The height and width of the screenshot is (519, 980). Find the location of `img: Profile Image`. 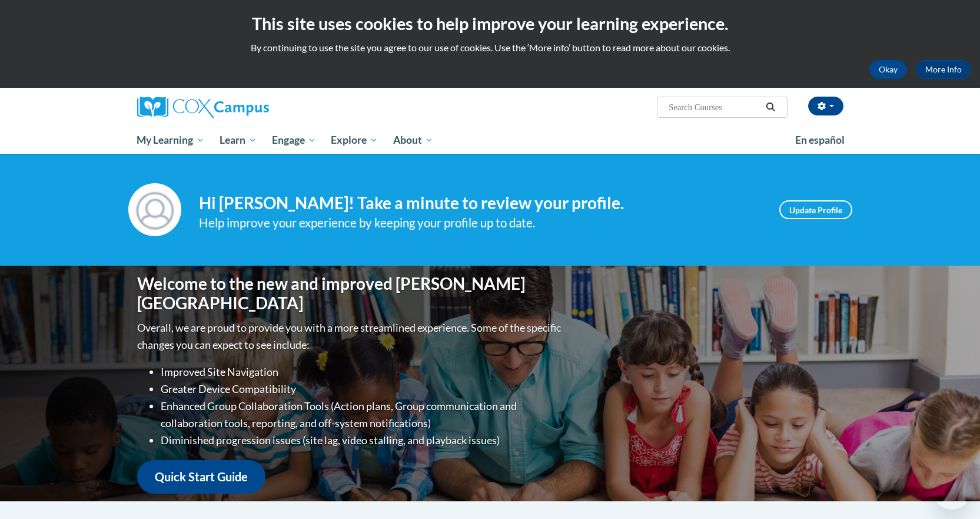

img: Profile Image is located at coordinates (155, 210).